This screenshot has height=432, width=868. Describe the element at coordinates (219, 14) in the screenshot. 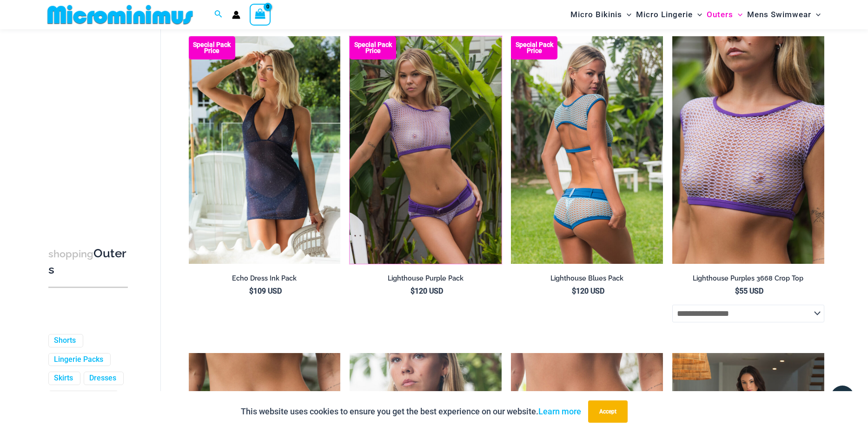

I see `a: Search icon link` at that location.